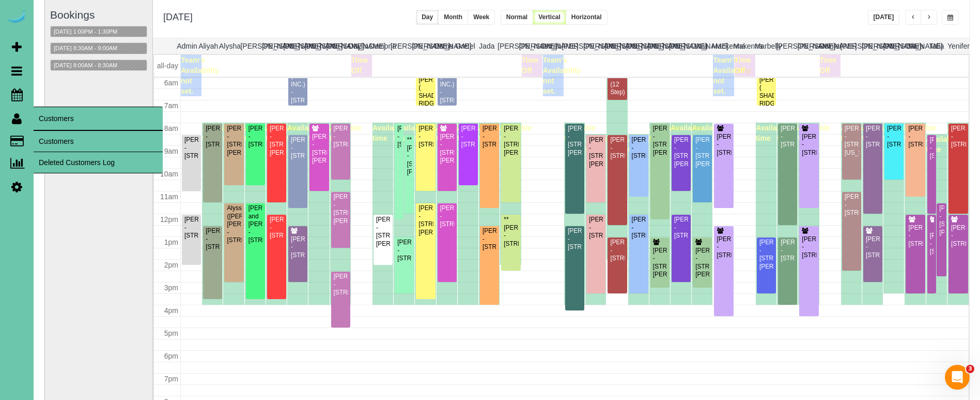 This screenshot has width=980, height=400. What do you see at coordinates (171, 333) in the screenshot?
I see `span: 5pm` at bounding box center [171, 333].